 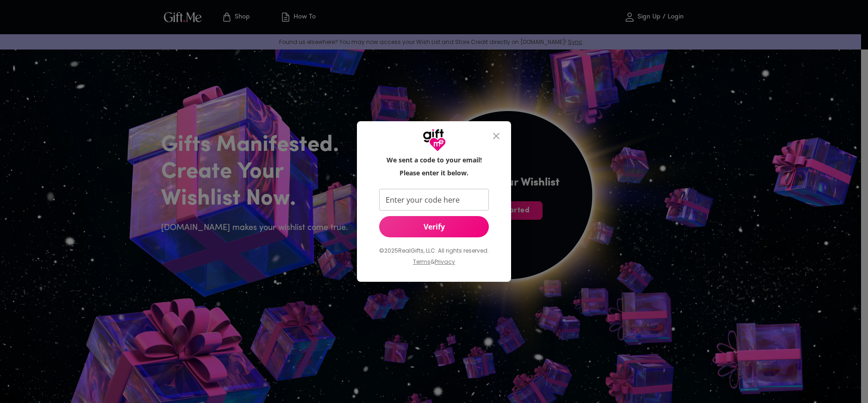 I want to click on h6: Please enter it below., so click(x=434, y=173).